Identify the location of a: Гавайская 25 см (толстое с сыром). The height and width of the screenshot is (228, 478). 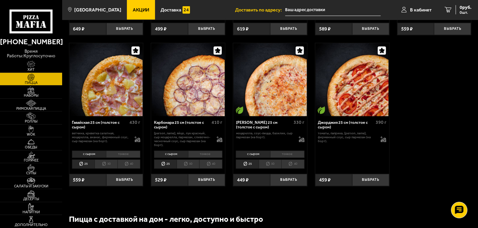
(106, 80).